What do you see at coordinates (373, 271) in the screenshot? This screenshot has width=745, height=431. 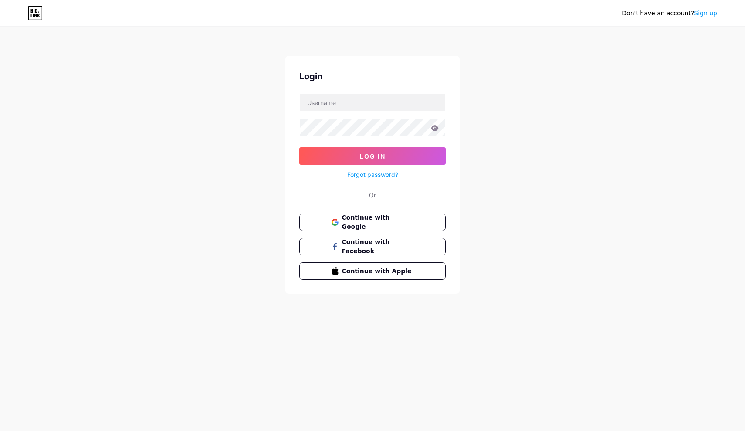 I see `button: Continue with Apple` at bounding box center [373, 271].